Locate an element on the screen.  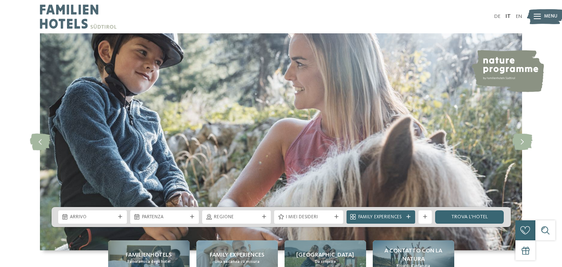
span: Arrivo is located at coordinates (92, 217).